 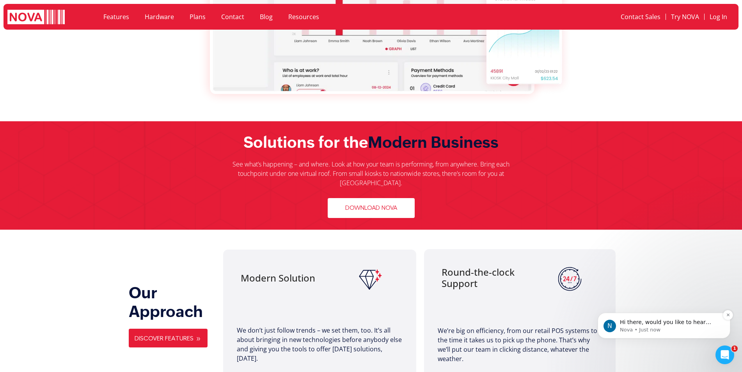 What do you see at coordinates (433, 142) in the screenshot?
I see `span: Modern Business` at bounding box center [433, 142].